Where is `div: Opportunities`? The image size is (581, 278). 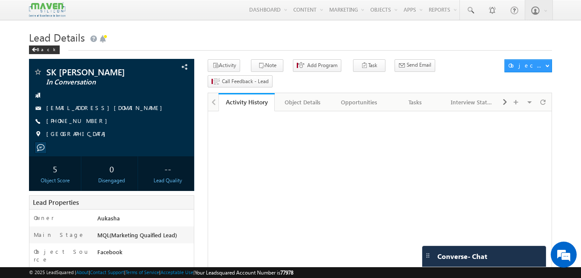
div: Opportunities is located at coordinates (359, 102).